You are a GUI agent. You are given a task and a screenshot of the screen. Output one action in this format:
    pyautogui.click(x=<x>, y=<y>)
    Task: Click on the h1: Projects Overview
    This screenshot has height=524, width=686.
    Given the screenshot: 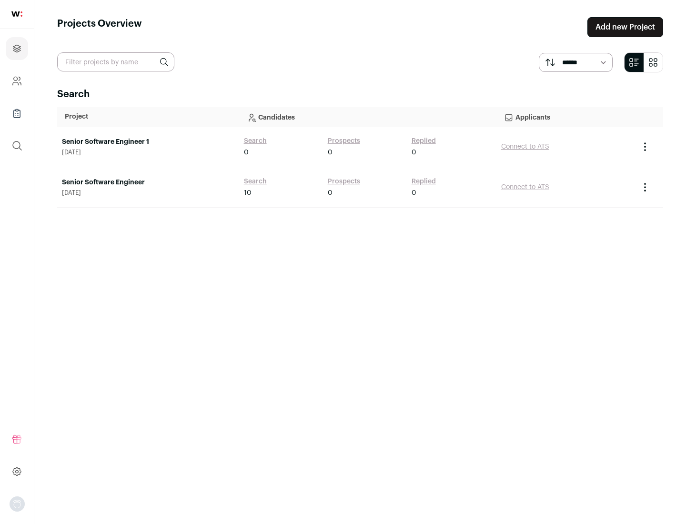 What is the action you would take?
    pyautogui.click(x=100, y=27)
    